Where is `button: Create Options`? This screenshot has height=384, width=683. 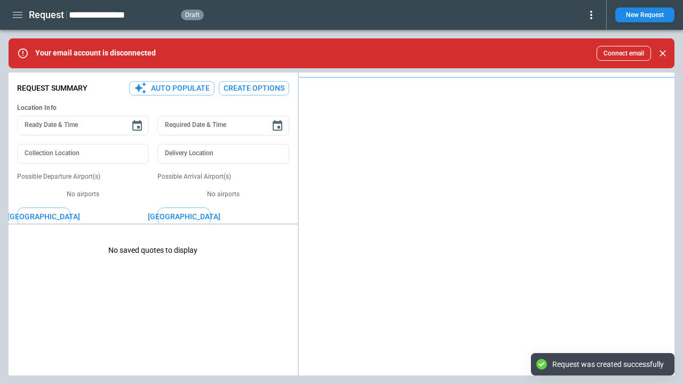
button: Create Options is located at coordinates (254, 88).